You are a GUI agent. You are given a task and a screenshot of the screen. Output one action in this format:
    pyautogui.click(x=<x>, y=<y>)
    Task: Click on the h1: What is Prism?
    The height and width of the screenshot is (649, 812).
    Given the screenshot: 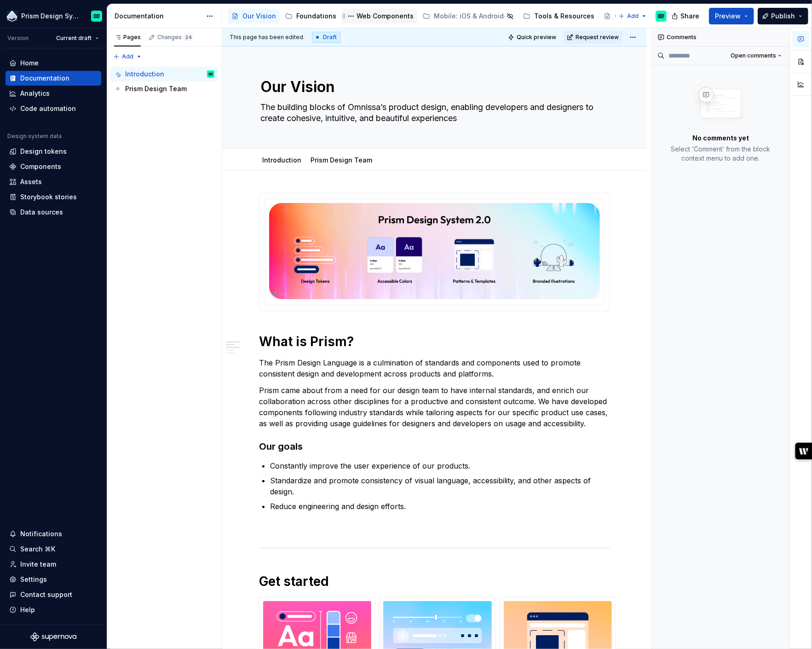 What is the action you would take?
    pyautogui.click(x=435, y=342)
    